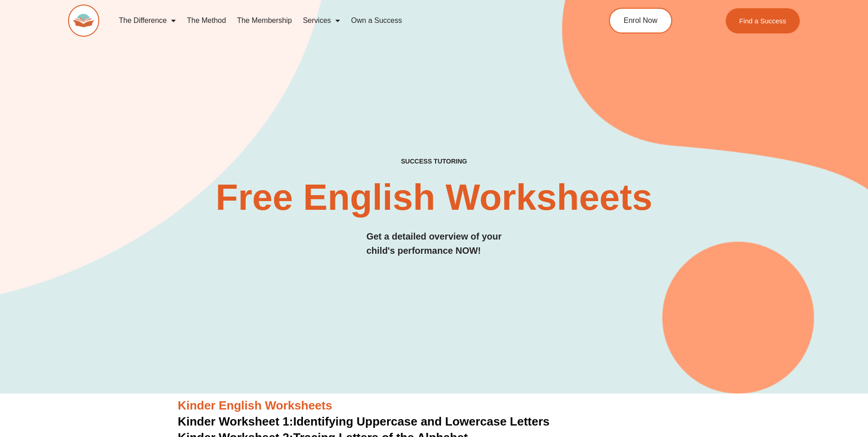  What do you see at coordinates (434, 161) in the screenshot?
I see `h4: SUCCESS TUTORING​` at bounding box center [434, 161].